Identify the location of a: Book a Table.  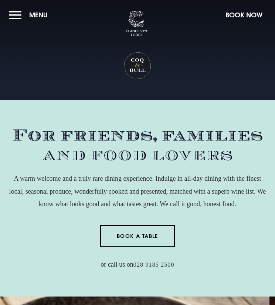
(137, 236).